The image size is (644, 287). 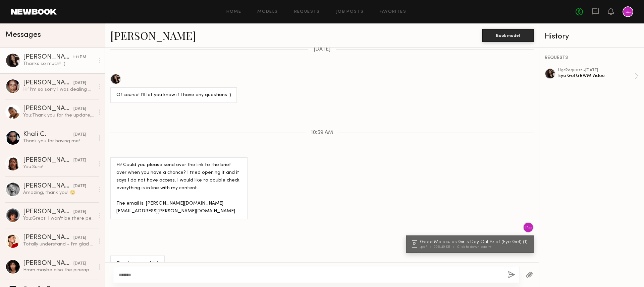 I want to click on div: You: Sure!, so click(x=59, y=167).